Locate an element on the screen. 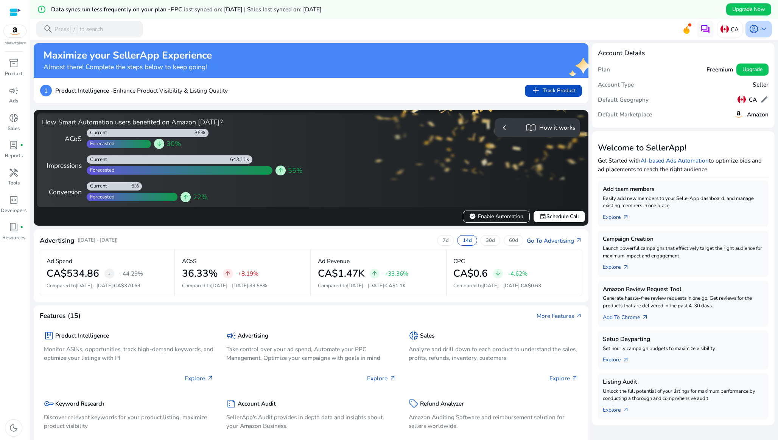 The height and width of the screenshot is (440, 778). h5: Listing Audit is located at coordinates (683, 382).